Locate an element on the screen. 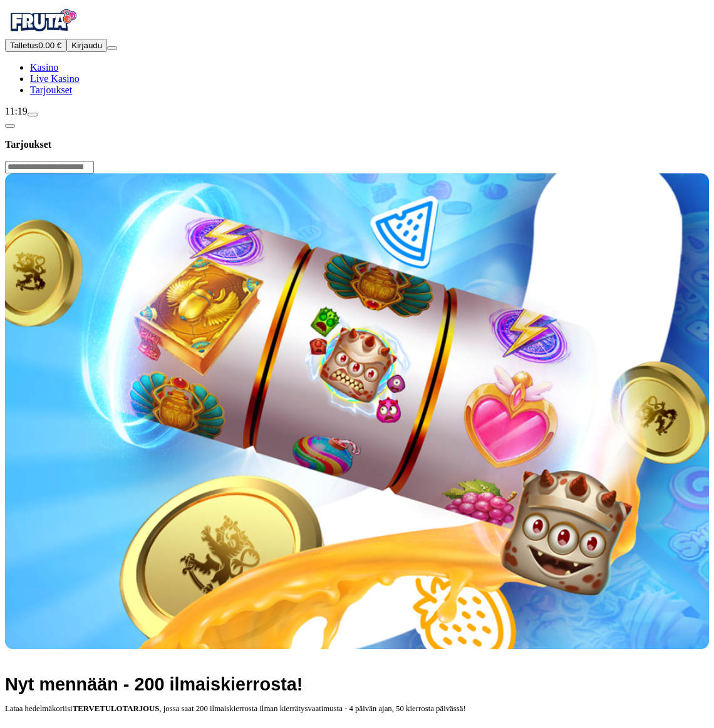 The height and width of the screenshot is (728, 714). button: chevron-left icon is located at coordinates (10, 125).